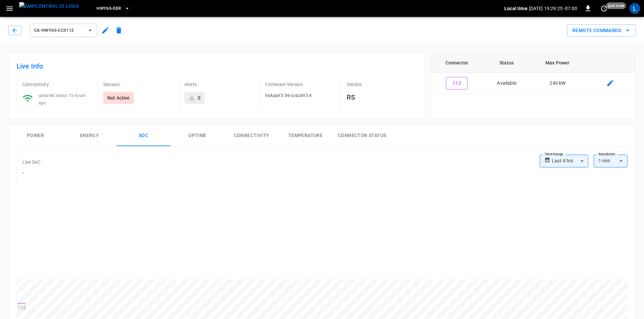 The image size is (644, 319). Describe the element at coordinates (635, 8) in the screenshot. I see `div: profile-icon` at that location.